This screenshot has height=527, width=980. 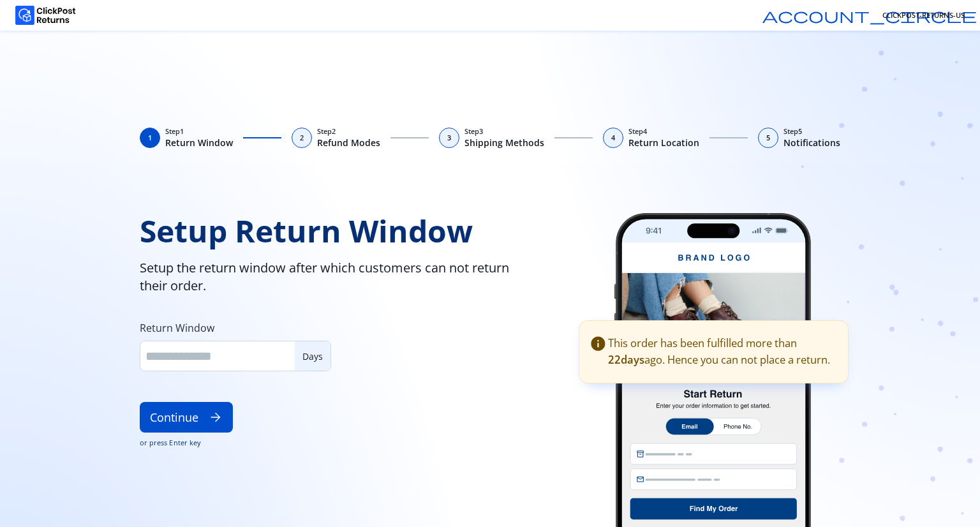 I want to click on div: This order has been fulfilled more than ago. Hence you can not place a return., so click(x=720, y=352).